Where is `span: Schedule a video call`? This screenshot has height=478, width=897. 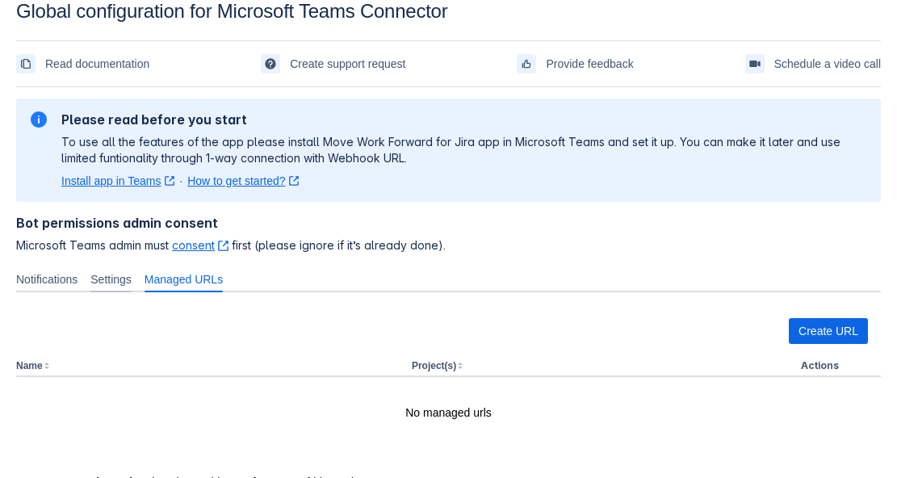
span: Schedule a video call is located at coordinates (828, 64).